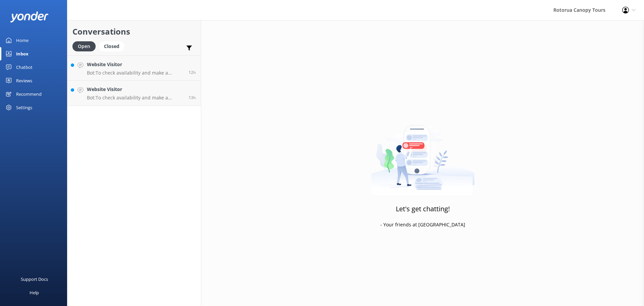 This screenshot has width=644, height=306. What do you see at coordinates (29, 17) in the screenshot?
I see `img: yonder-white-logo.png` at bounding box center [29, 17].